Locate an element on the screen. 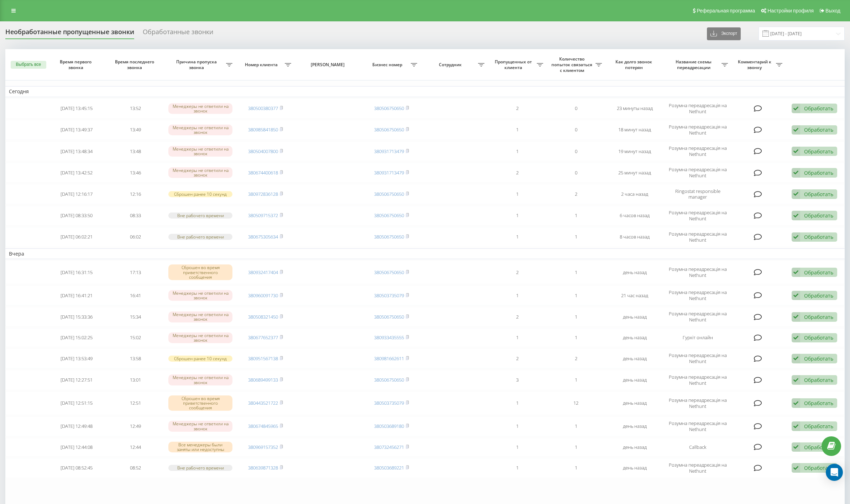  a: 380508321450 is located at coordinates (264, 316).